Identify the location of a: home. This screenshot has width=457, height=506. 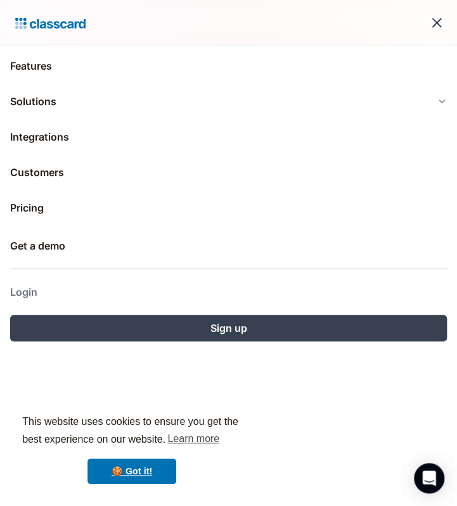
(48, 23).